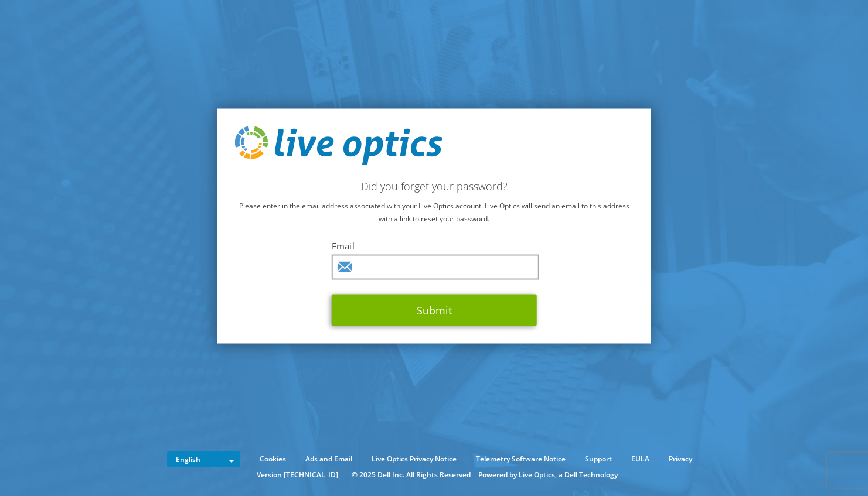 The image size is (868, 496). I want to click on a: EULA, so click(640, 459).